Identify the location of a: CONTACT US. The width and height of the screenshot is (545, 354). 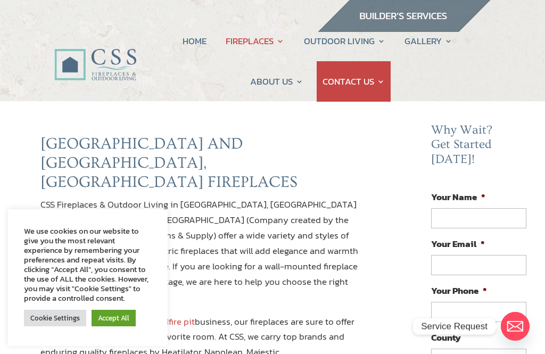
(354, 81).